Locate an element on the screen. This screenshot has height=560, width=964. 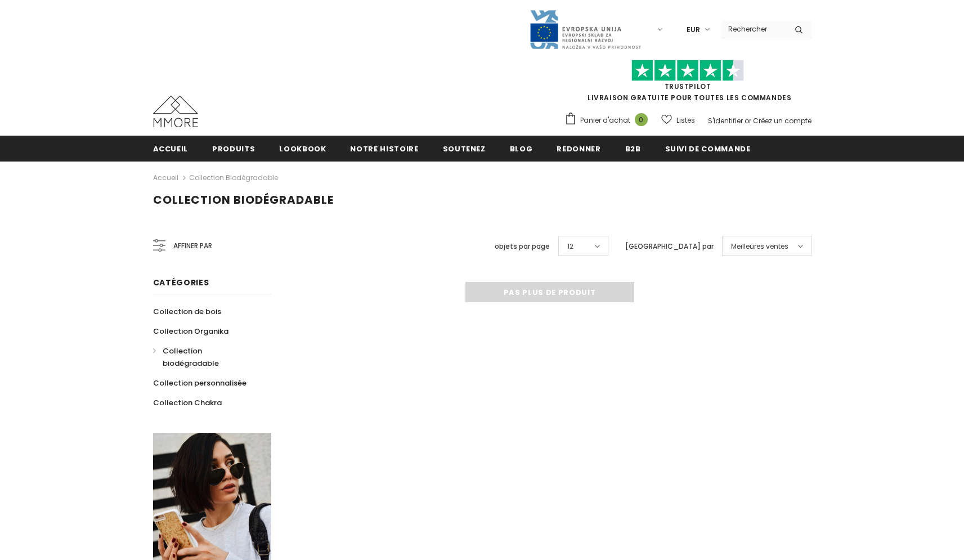
a: soutenez is located at coordinates (464, 148).